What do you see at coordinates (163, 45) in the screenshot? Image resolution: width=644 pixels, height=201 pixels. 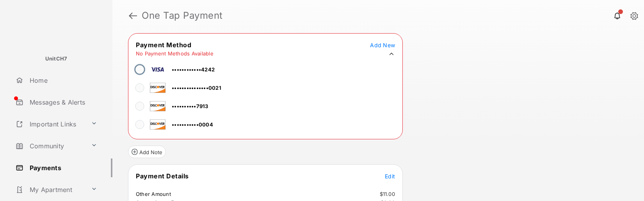 I see `span: Payment Method` at bounding box center [163, 45].